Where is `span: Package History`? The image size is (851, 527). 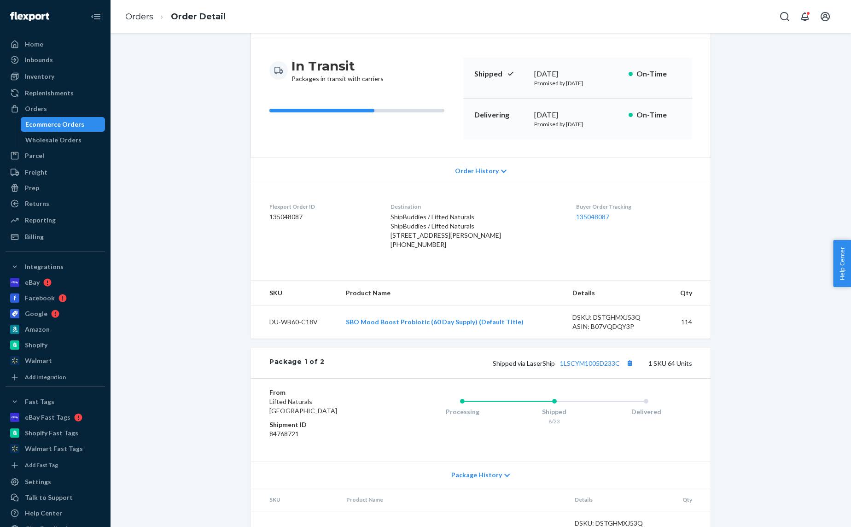
span: Package History is located at coordinates (477, 475).